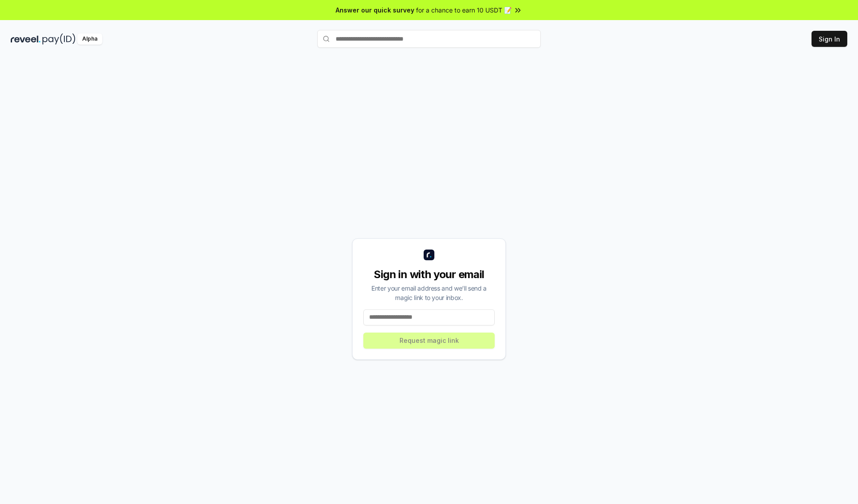 The height and width of the screenshot is (504, 858). Describe the element at coordinates (26, 39) in the screenshot. I see `img: reveel_dark` at that location.